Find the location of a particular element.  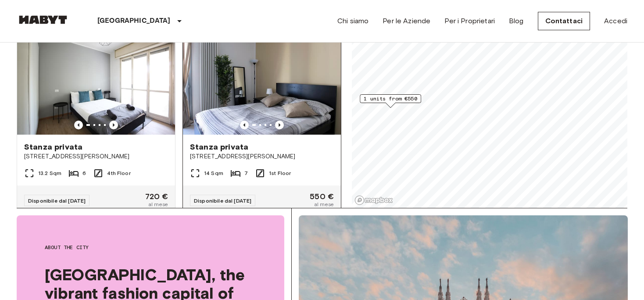

a: Marketing picture of unit IT-14-018-001-03HPrevious imagePrevious imageStanza privata[STREET_ADDR... is located at coordinates (262, 122).